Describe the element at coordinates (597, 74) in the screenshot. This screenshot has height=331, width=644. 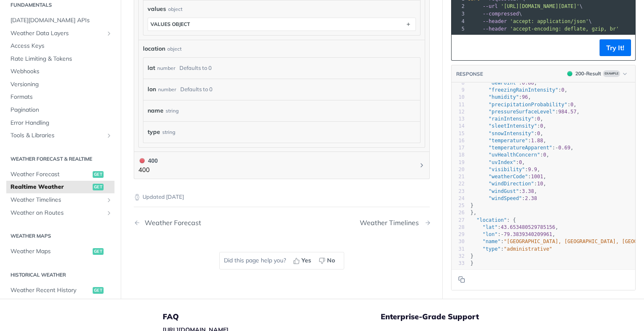
I see `button: 200200-ResultExample` at that location.